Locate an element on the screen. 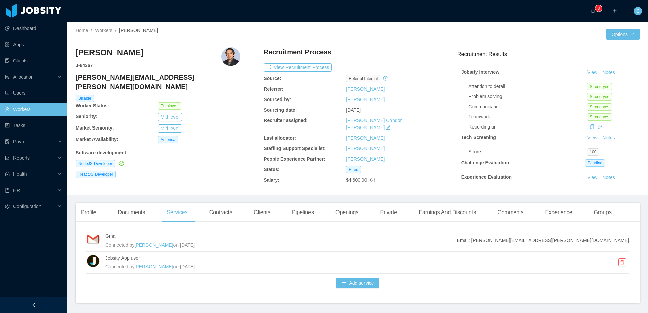 The height and width of the screenshot is (313, 648). img: c241a75b-50cd-435f-8b52-e0958b196d24_68d46c298ce05-400w.png is located at coordinates (231, 57).